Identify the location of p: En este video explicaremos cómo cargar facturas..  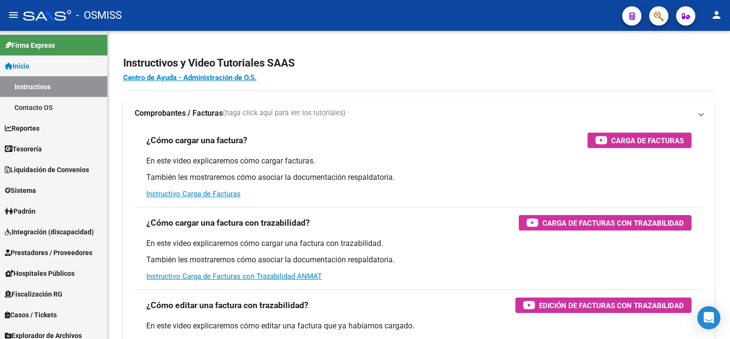
(419, 161).